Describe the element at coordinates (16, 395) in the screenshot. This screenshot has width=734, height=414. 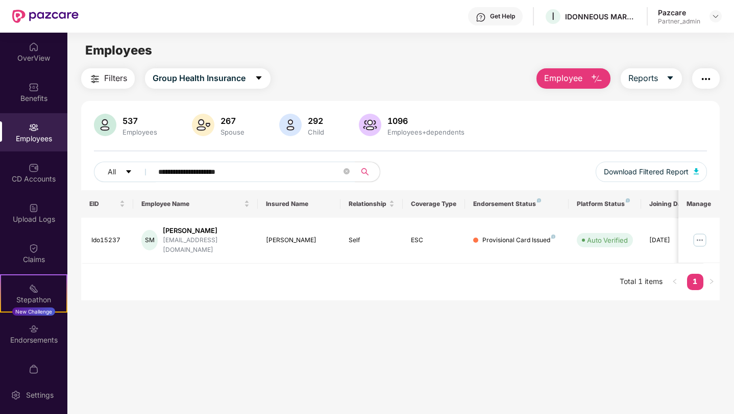
I see `img: svg+xml;base64,PHN2ZyBpZD0iU2V0dGluZy0yMHgyMCIgeG1sbnM9Imh0dHA6Ly93d3cudzMub3JnLzIwMDAvc3ZnIiB3aW...` at that location.